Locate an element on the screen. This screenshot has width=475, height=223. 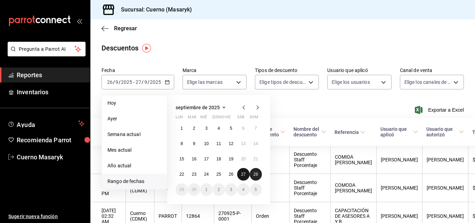
span: Elige los usuarios is located at coordinates (350, 82).